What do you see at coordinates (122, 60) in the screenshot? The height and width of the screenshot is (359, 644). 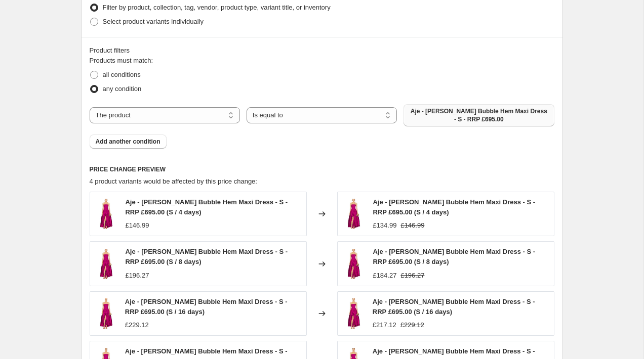 I see `span: Products must match:` at bounding box center [122, 60].